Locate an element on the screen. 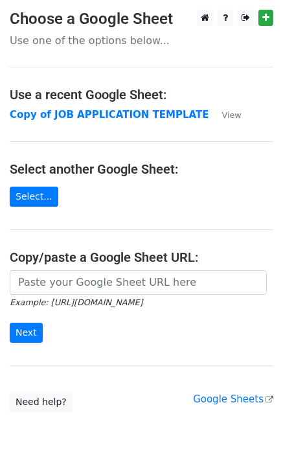 The image size is (283, 464). input: Next is located at coordinates (26, 332).